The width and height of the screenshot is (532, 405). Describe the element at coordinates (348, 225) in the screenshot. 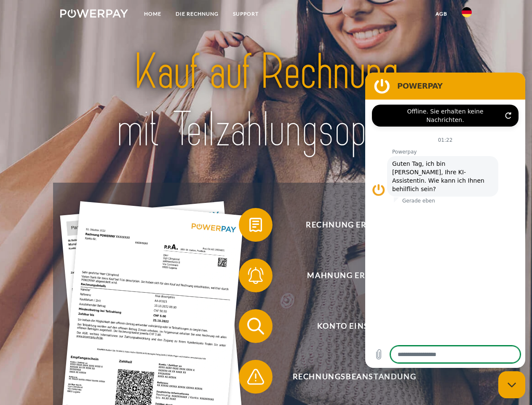

I see `a: Rechnung erhalten?` at that location.